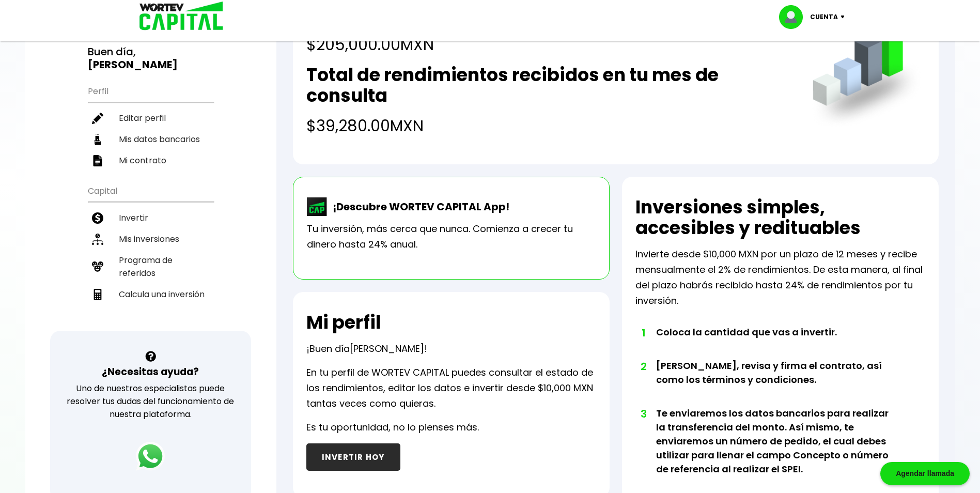  I want to click on a: Editar perfil, so click(150, 118).